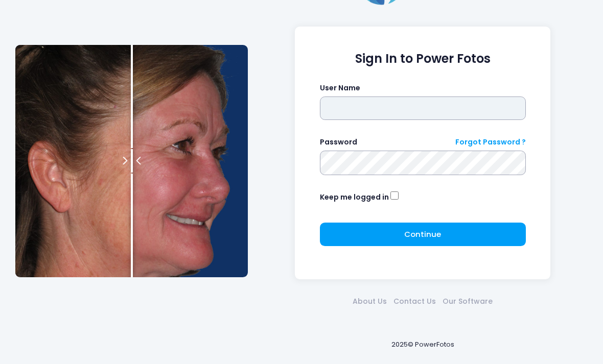 The width and height of the screenshot is (603, 364). I want to click on label: Keep me logged in, so click(354, 197).